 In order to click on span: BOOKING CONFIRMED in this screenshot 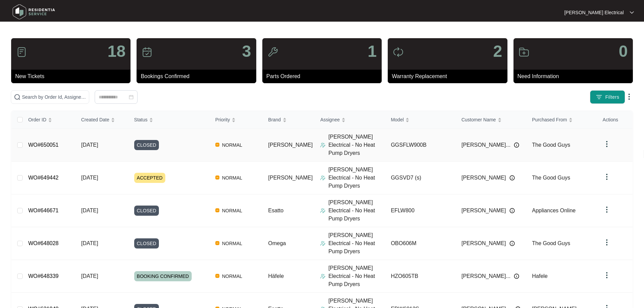, I will do `click(163, 277)`.